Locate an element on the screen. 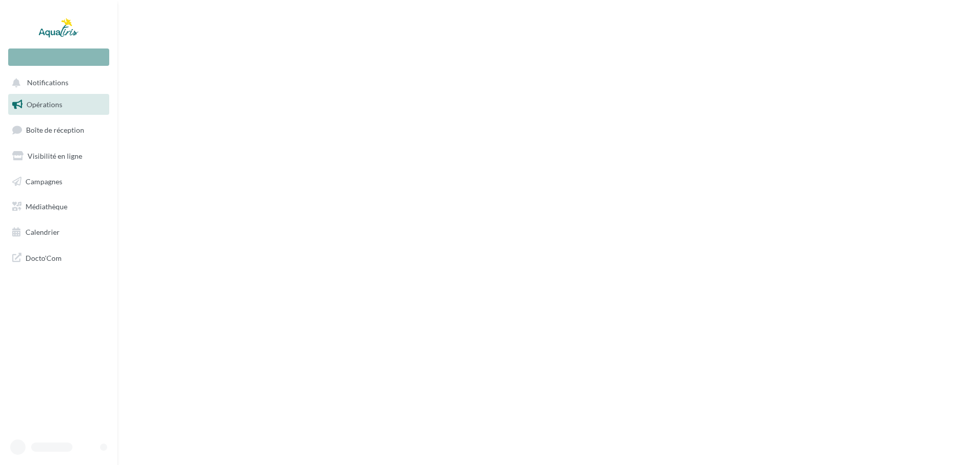 This screenshot has height=465, width=980. span: Notifications is located at coordinates (48, 83).